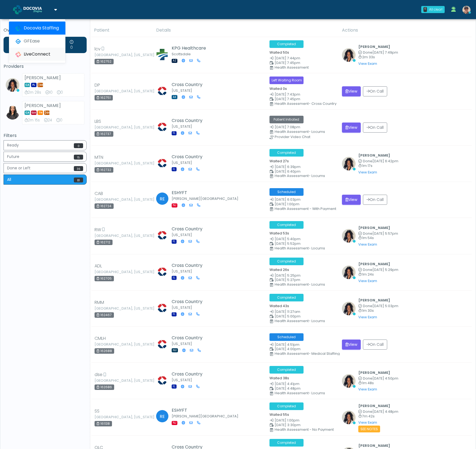 The image size is (476, 449). What do you see at coordinates (378, 383) in the screenshot?
I see `small: 1m 48s` at bounding box center [378, 383].